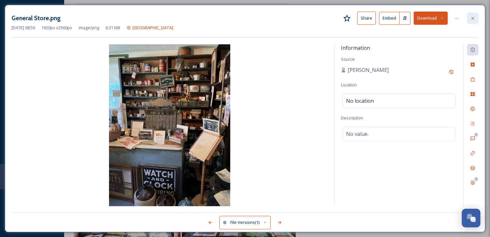 The height and width of the screenshot is (237, 490). Describe the element at coordinates (245, 222) in the screenshot. I see `button: File Versions(1)` at that location.